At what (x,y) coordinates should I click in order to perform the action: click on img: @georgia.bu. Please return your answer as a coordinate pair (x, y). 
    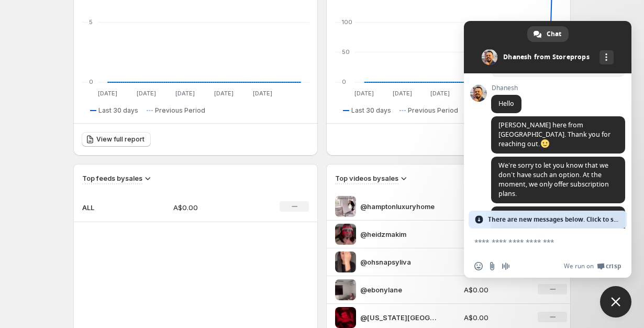
    Looking at the image, I should click on (345, 318).